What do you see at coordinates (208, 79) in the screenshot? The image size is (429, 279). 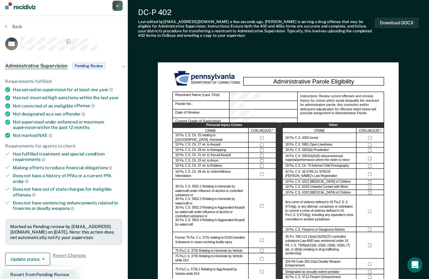 I see `img: PDOC Logo` at bounding box center [208, 79].